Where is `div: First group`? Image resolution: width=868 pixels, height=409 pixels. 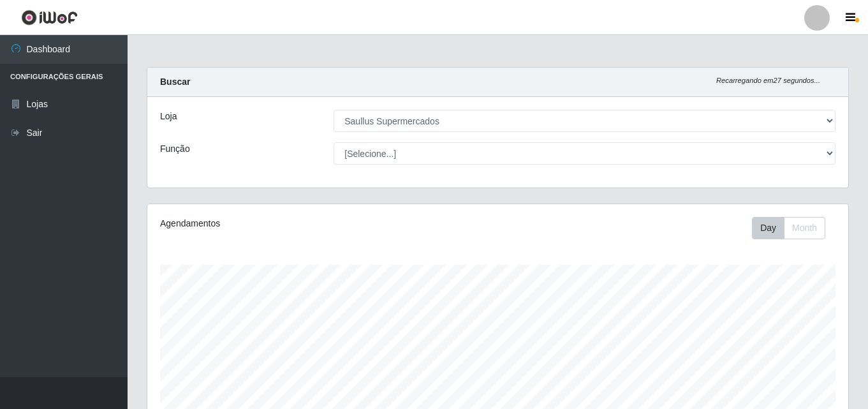 div: First group is located at coordinates (788, 228).